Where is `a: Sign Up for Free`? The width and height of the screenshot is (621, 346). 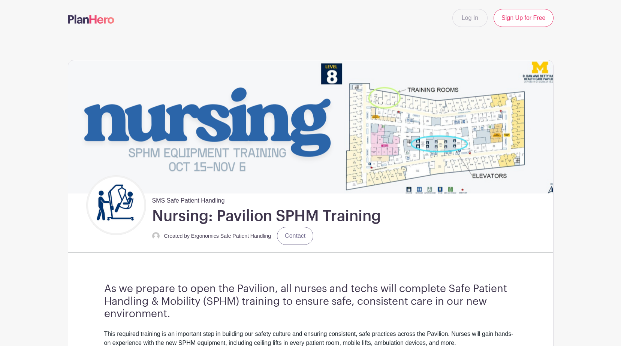
a: Sign Up for Free is located at coordinates (523, 18).